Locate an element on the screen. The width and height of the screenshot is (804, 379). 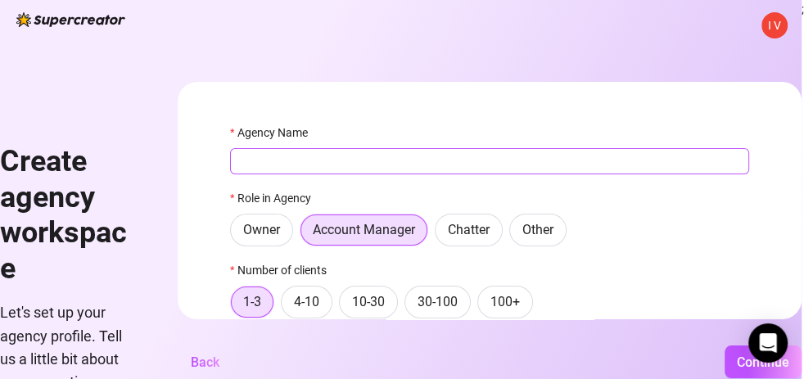
label: Agency Name is located at coordinates (274, 133).